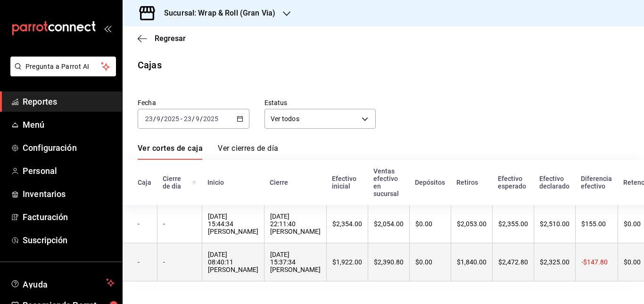  Describe the element at coordinates (68, 125) in the screenshot. I see `span: Menú` at that location.